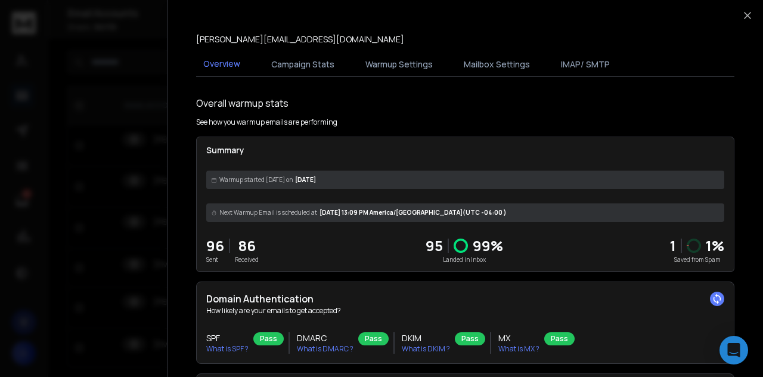  I want to click on p: What is SPF ?, so click(227, 349).